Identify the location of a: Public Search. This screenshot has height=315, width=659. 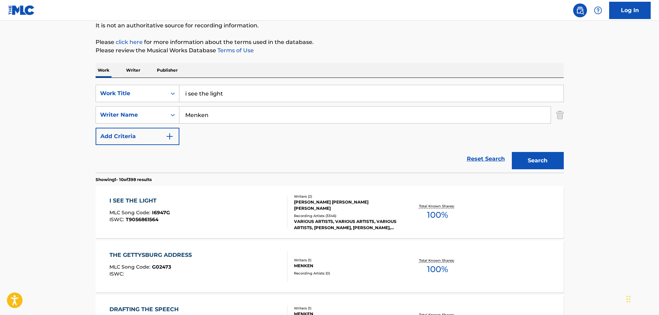
(580, 10).